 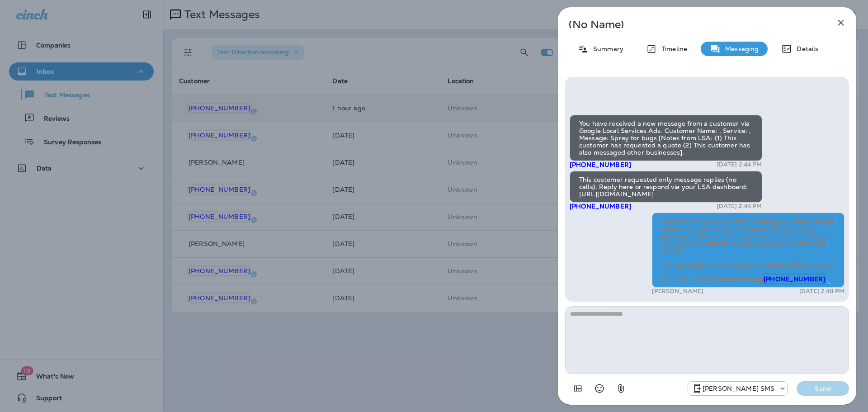 I want to click on button: Add in a premade template, so click(x=578, y=388).